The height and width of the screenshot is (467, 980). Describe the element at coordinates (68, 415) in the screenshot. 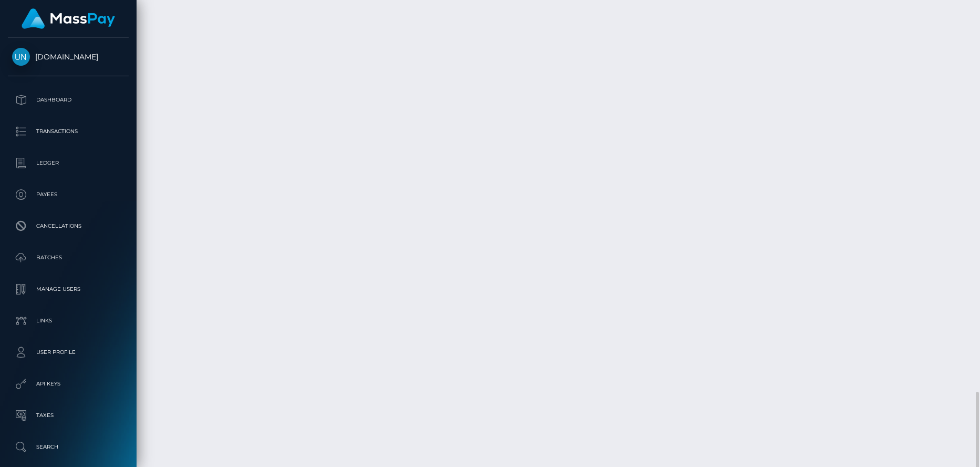

I see `a: Taxes` at that location.